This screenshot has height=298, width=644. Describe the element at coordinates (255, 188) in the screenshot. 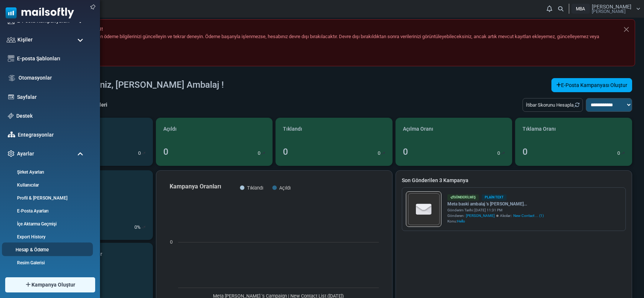

I see `text: Tıklandı` at that location.